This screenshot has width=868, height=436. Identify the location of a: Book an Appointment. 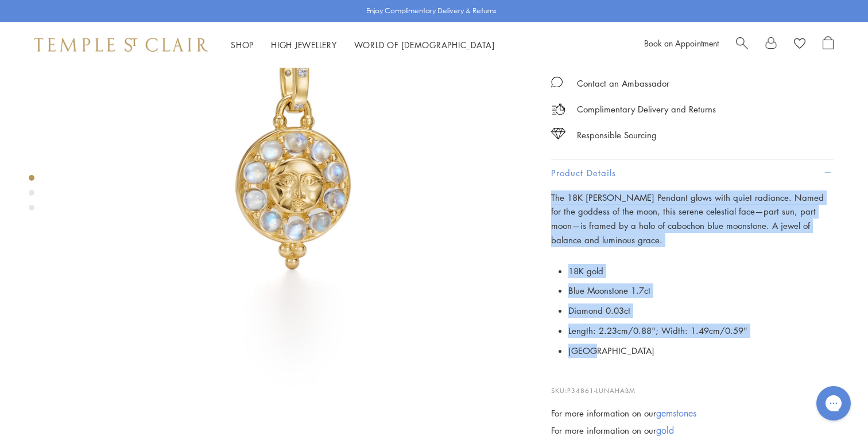
(681, 43).